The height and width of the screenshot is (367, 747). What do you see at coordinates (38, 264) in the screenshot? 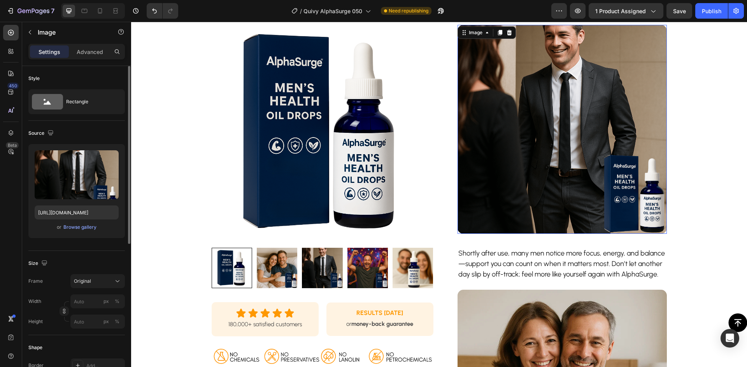
I see `div: Size` at bounding box center [38, 264].